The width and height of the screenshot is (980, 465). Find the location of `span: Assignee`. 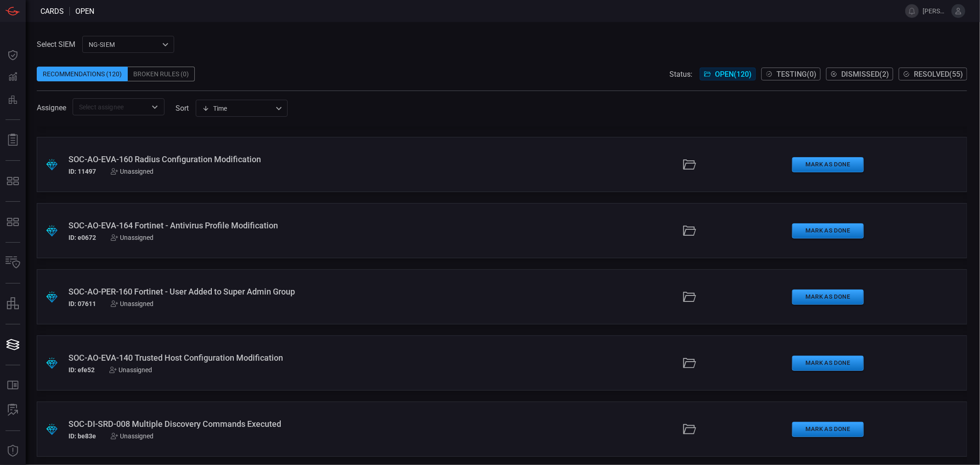

span: Assignee is located at coordinates (52, 107).